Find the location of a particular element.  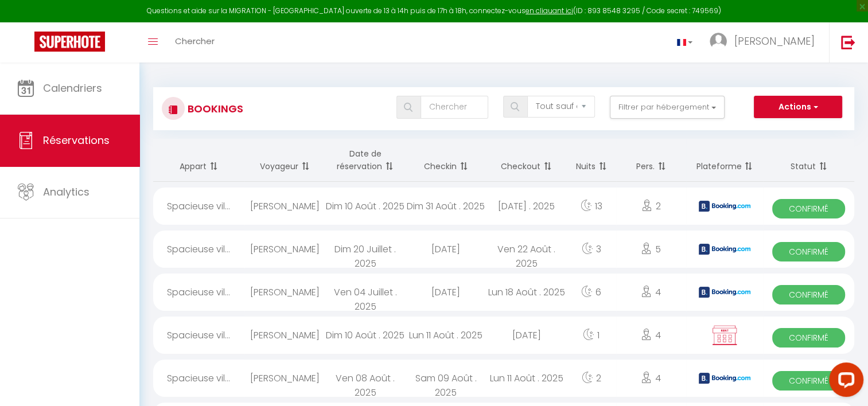

th: Sort by people is located at coordinates (651, 160).